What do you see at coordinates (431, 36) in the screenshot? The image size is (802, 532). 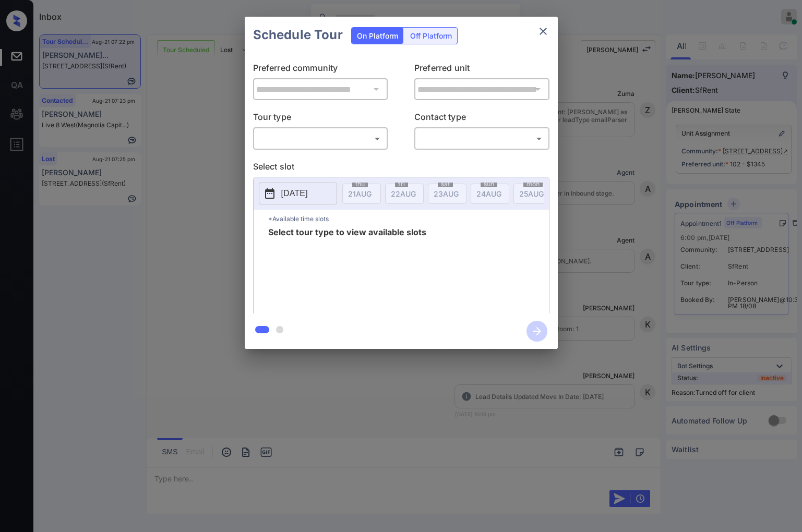 I see `div: Off Platform` at bounding box center [431, 36].